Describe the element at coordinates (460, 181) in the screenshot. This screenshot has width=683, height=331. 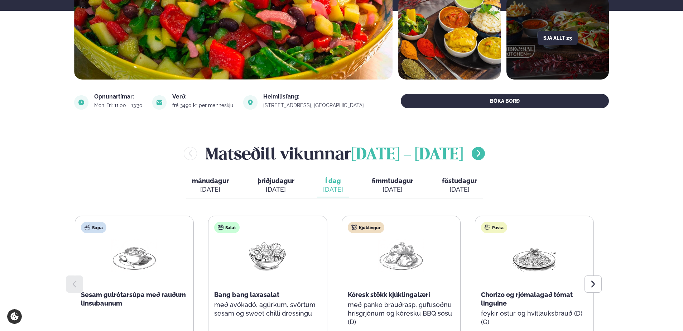
I see `span: föstudagur` at that location.